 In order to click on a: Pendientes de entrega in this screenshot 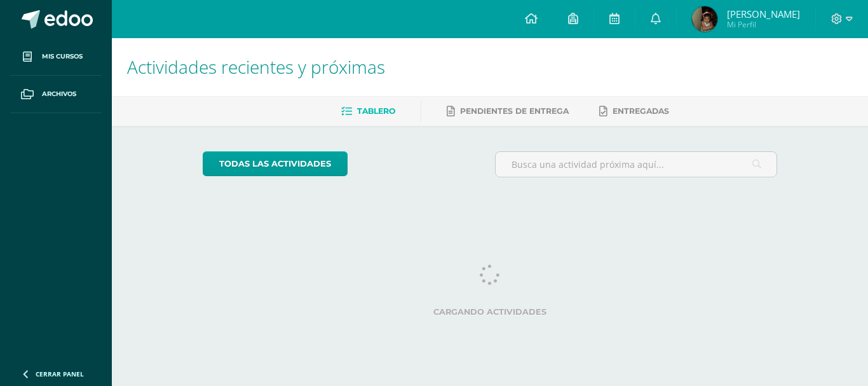, I will do `click(507, 111)`.